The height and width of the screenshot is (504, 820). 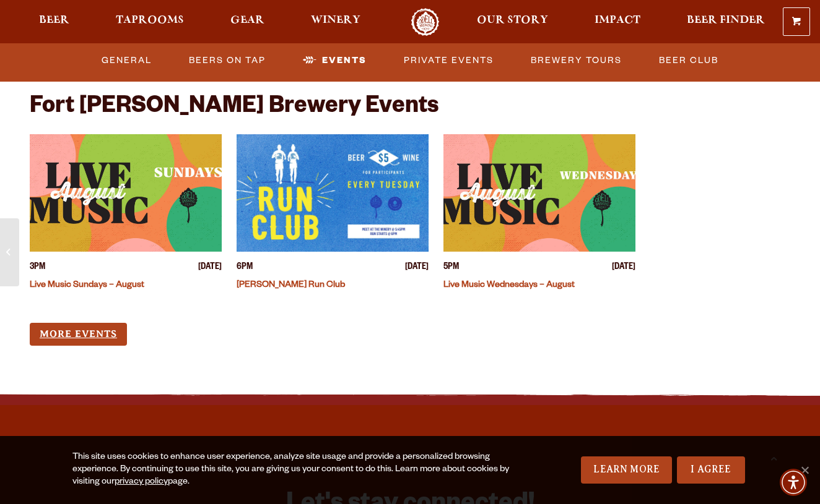 I want to click on a: Our Story, so click(x=512, y=22).